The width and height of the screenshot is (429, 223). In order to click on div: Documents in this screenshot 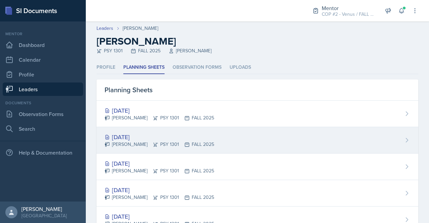, I will do `click(43, 103)`.